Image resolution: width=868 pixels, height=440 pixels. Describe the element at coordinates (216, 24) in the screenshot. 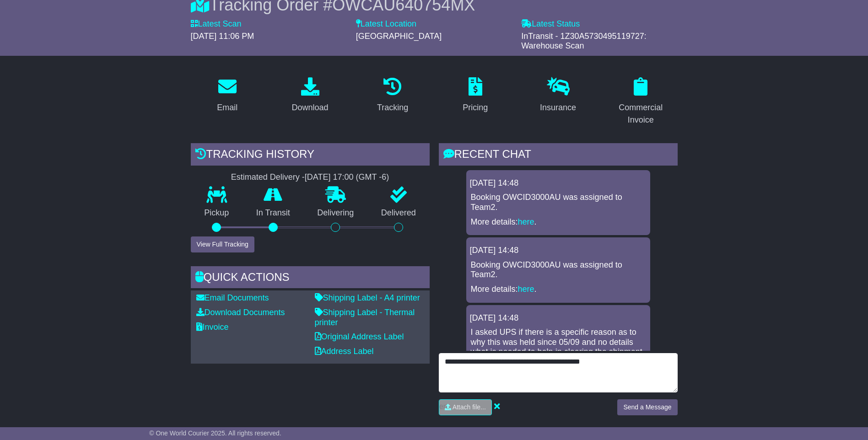

I see `label: Latest Scan` at that location.